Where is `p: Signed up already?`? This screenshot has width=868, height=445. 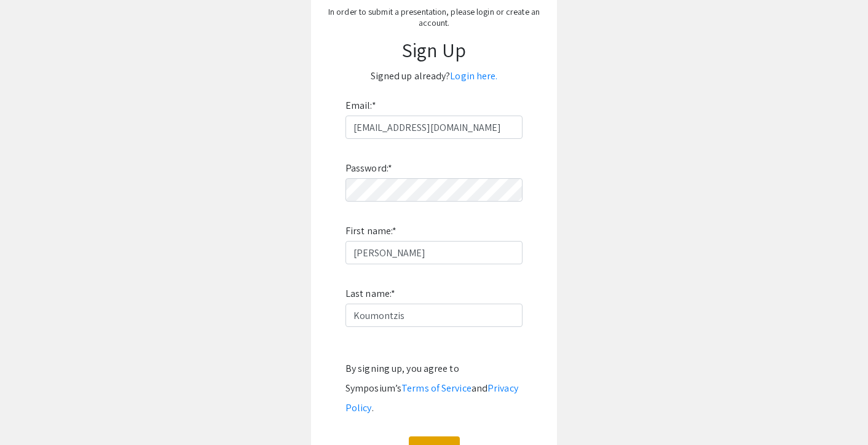 p: Signed up already? is located at coordinates (434, 76).